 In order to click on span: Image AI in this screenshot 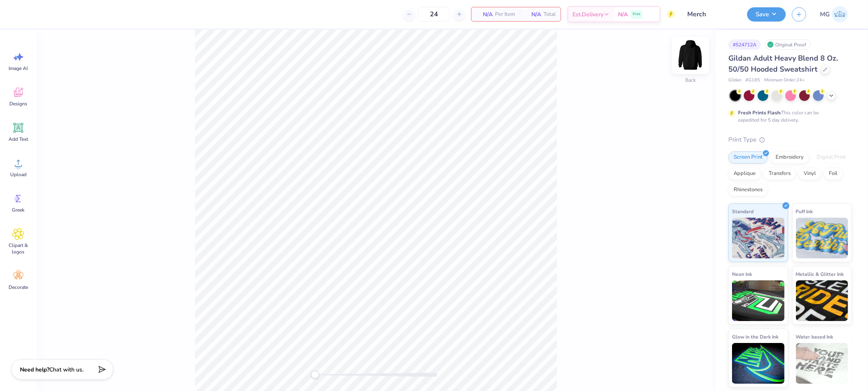, I will do `click(18, 68)`.